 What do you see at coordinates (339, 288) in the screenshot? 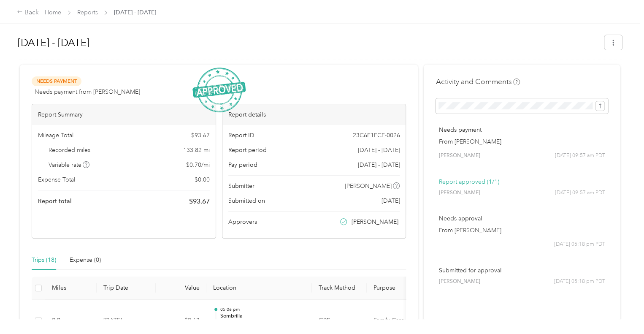
I see `th: Track Method` at bounding box center [339, 288].